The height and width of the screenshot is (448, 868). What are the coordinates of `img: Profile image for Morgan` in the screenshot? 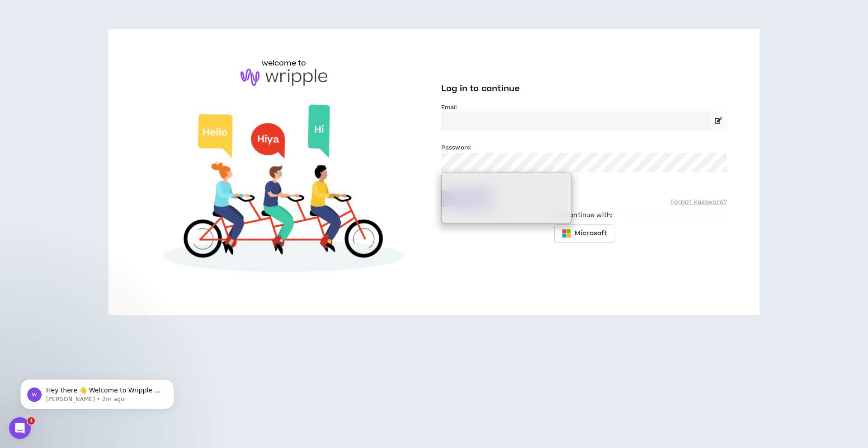 It's located at (28, 35).